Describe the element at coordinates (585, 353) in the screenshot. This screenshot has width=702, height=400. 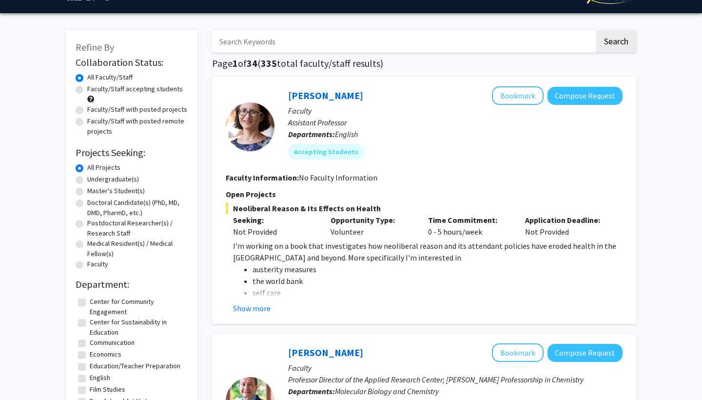
I see `button: Compose Request to Tarek Abdel-Fattah` at that location.